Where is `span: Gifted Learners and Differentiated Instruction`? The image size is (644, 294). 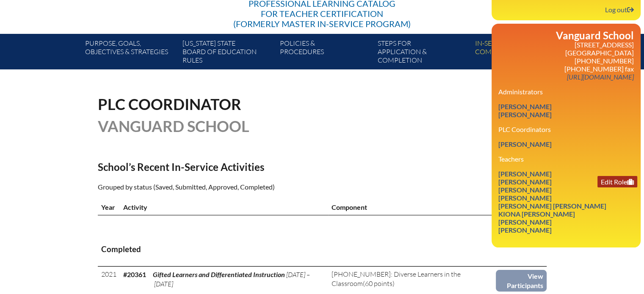
span: Gifted Learners and Differentiated Instruction is located at coordinates (219, 274).